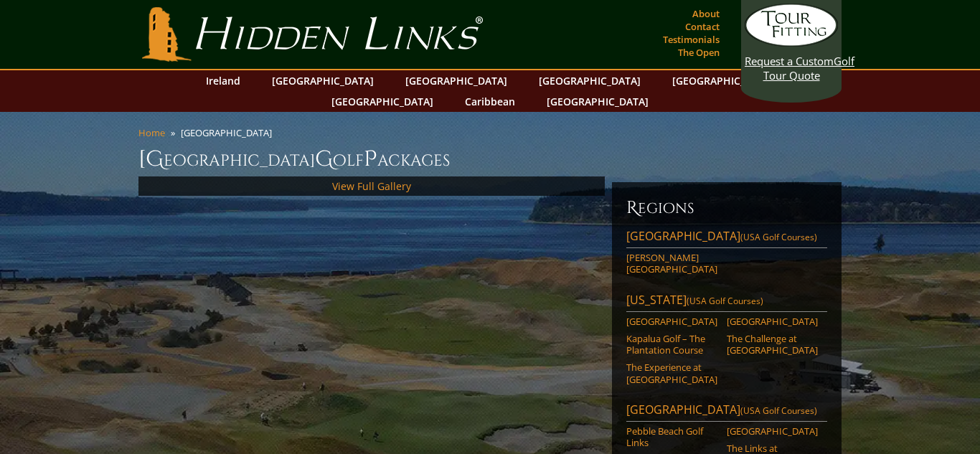  I want to click on a: View Full Gallery, so click(372, 186).